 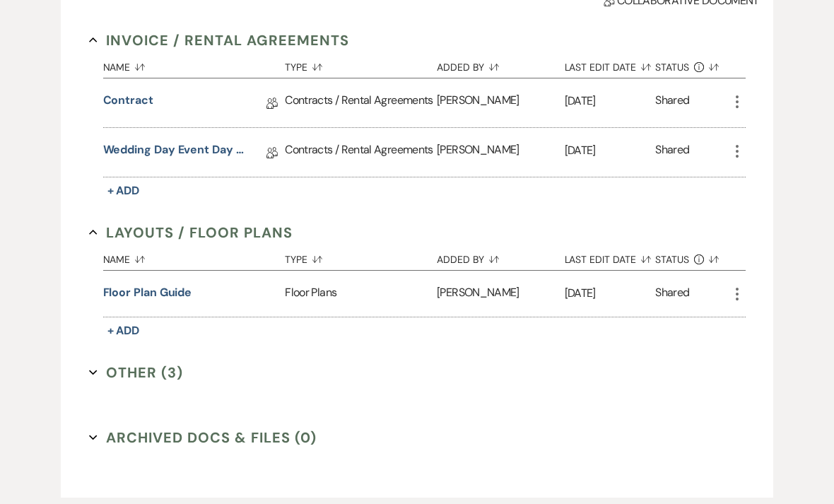 I want to click on a: Contract, so click(x=128, y=104).